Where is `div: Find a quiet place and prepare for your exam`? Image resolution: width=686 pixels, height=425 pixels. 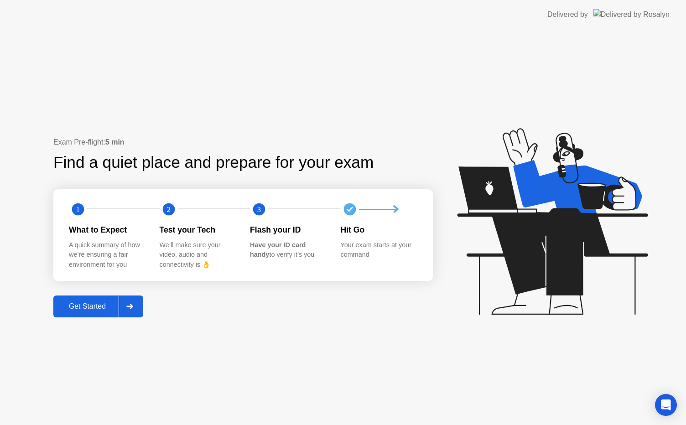
div: Find a quiet place and prepare for your exam is located at coordinates (214, 162).